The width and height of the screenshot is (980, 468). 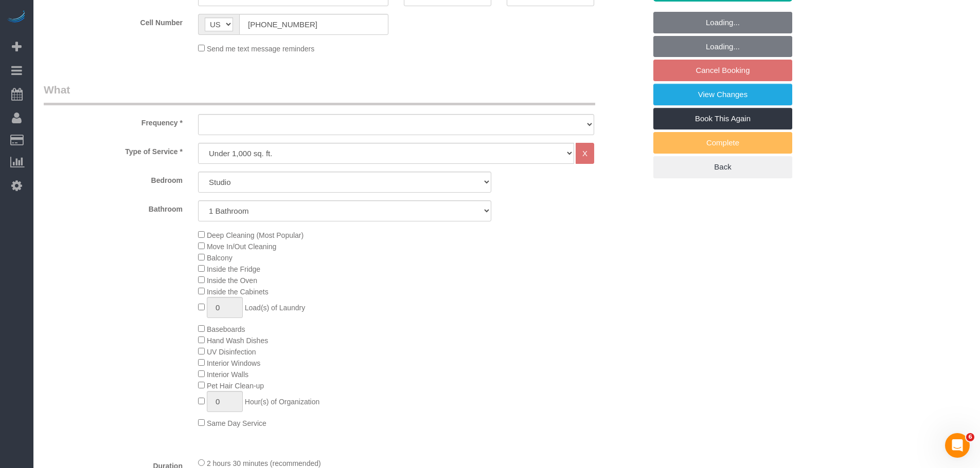 I want to click on span: Interior Windows, so click(x=234, y=364).